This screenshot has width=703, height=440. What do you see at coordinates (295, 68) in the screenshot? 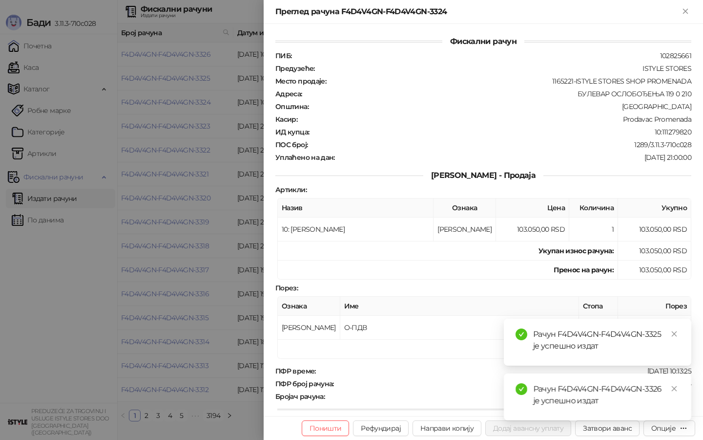
I see `strong: Предузеће :` at bounding box center [295, 68].